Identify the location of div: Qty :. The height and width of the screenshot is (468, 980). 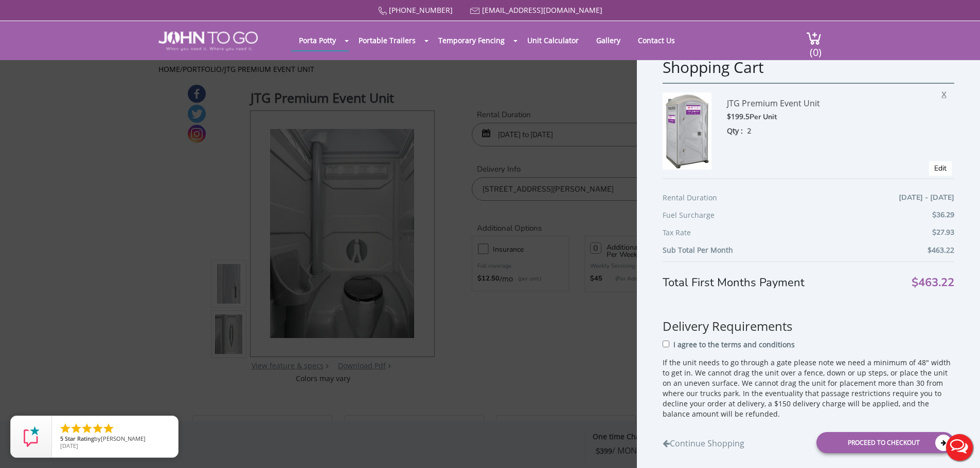
(824, 131).